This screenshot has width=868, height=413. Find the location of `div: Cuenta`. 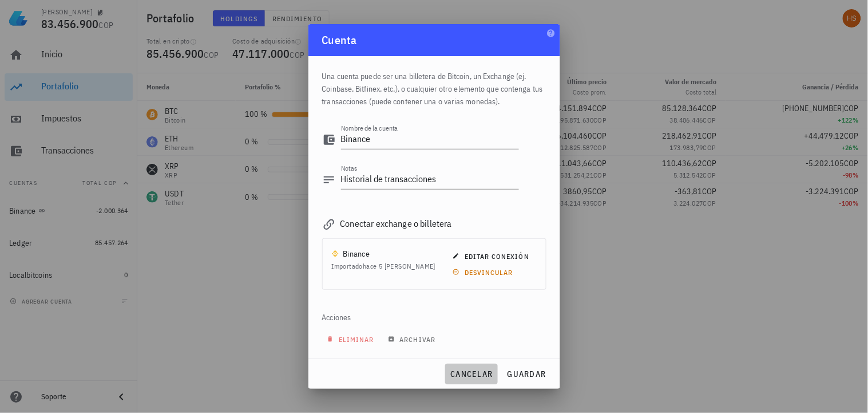

div: Cuenta is located at coordinates (434, 40).